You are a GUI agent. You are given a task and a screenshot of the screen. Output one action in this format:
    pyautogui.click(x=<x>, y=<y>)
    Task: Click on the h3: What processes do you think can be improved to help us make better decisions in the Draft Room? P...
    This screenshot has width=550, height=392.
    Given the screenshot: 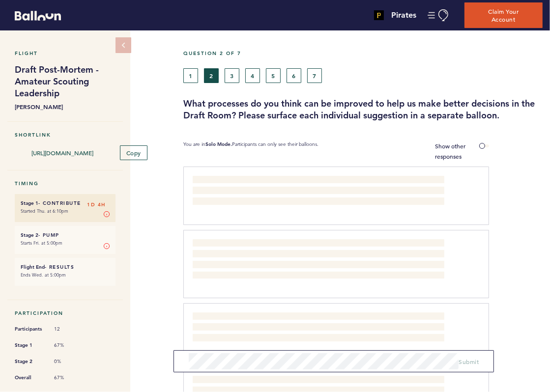 What is the action you would take?
    pyautogui.click(x=363, y=110)
    